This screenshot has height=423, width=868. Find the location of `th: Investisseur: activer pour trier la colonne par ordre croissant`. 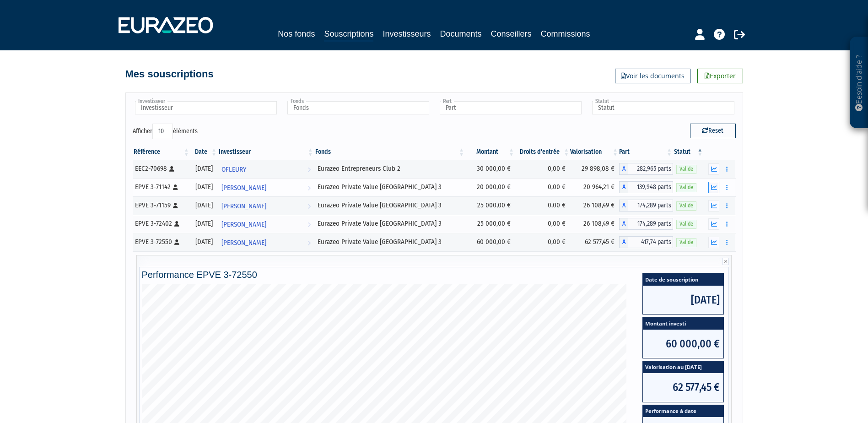

th: Investisseur: activer pour trier la colonne par ordre croissant is located at coordinates (266, 152).